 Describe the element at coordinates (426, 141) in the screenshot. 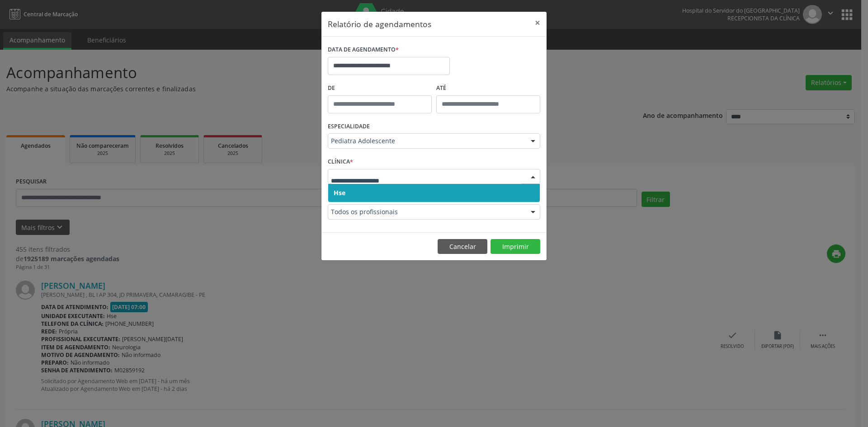

I see `span: Pediatra Adolescente` at that location.